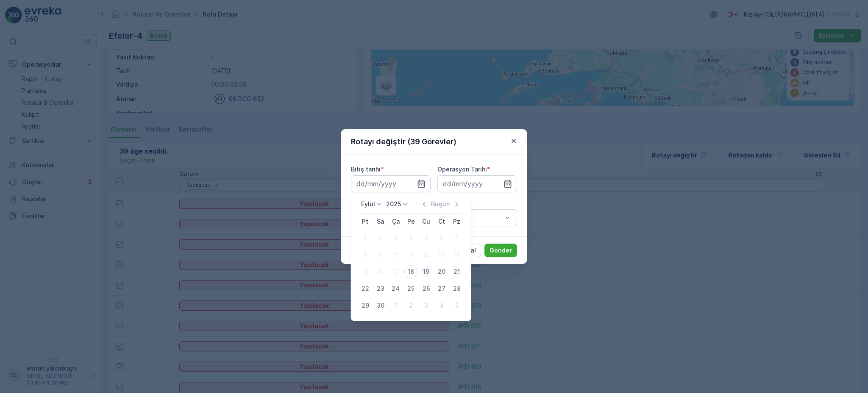  Describe the element at coordinates (426, 221) in the screenshot. I see `th: Cuma` at that location.